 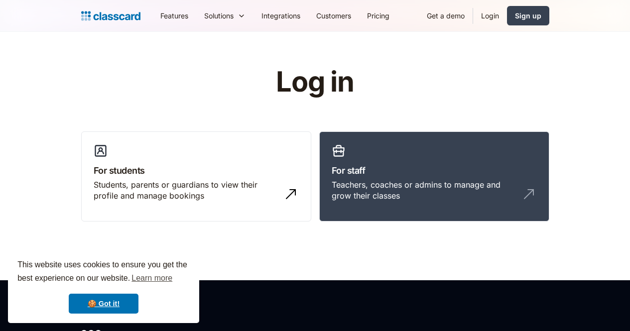 I want to click on a: Features, so click(x=174, y=15).